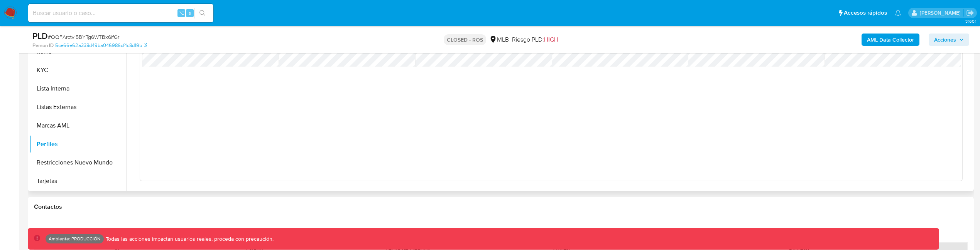 The height and width of the screenshot is (250, 980). I want to click on button: Listas Externas, so click(78, 107).